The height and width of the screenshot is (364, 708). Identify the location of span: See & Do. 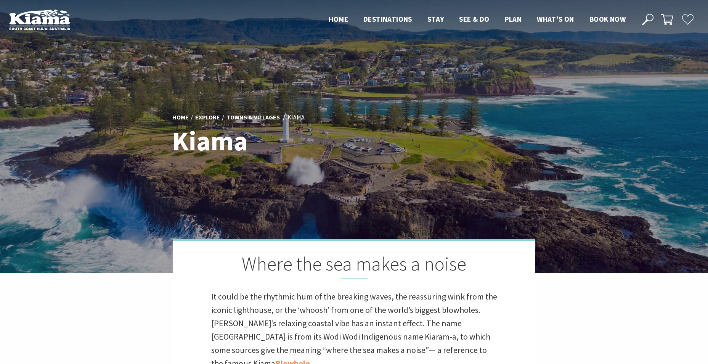
(474, 19).